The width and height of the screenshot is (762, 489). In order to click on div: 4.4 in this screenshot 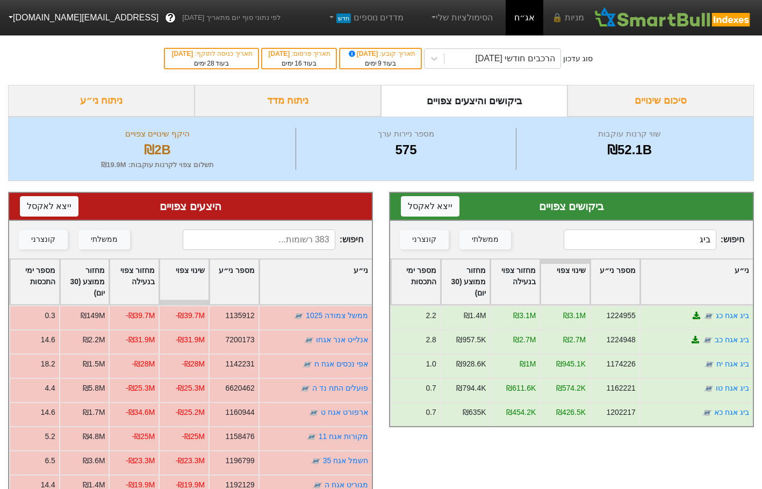, I will do `click(49, 388)`.